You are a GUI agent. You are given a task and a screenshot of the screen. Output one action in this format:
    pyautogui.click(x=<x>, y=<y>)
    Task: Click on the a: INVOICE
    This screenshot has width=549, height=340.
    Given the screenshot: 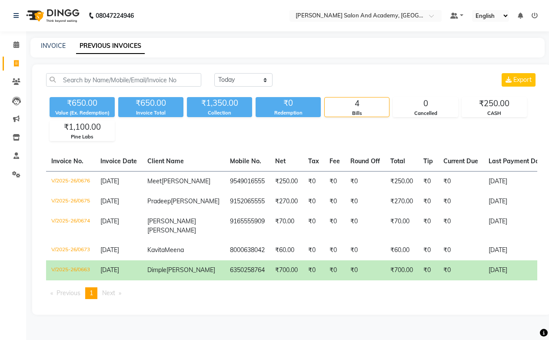 What is the action you would take?
    pyautogui.click(x=53, y=46)
    